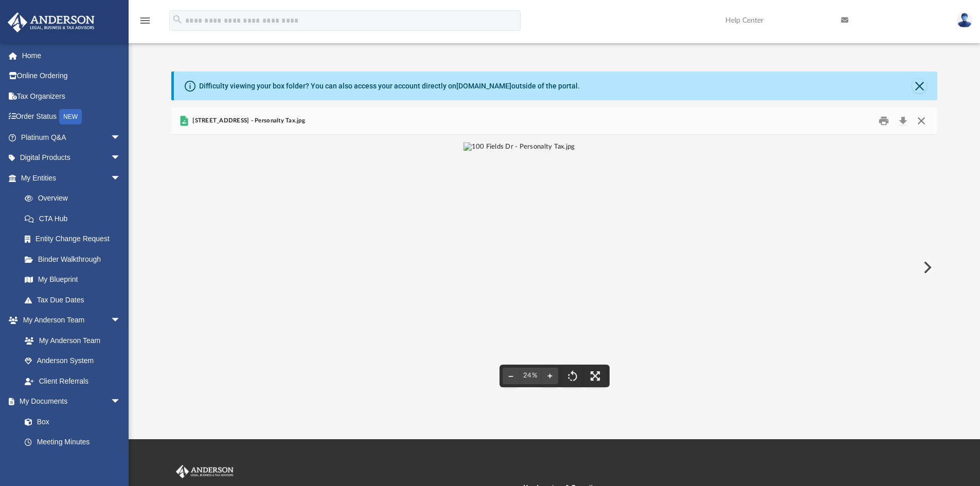 Image resolution: width=980 pixels, height=486 pixels. I want to click on a: My Anderson Team, so click(70, 340).